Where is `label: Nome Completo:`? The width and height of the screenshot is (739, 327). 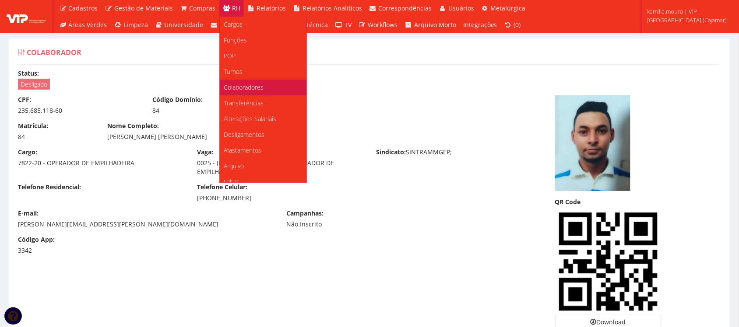
label: Nome Completo: is located at coordinates (133, 126).